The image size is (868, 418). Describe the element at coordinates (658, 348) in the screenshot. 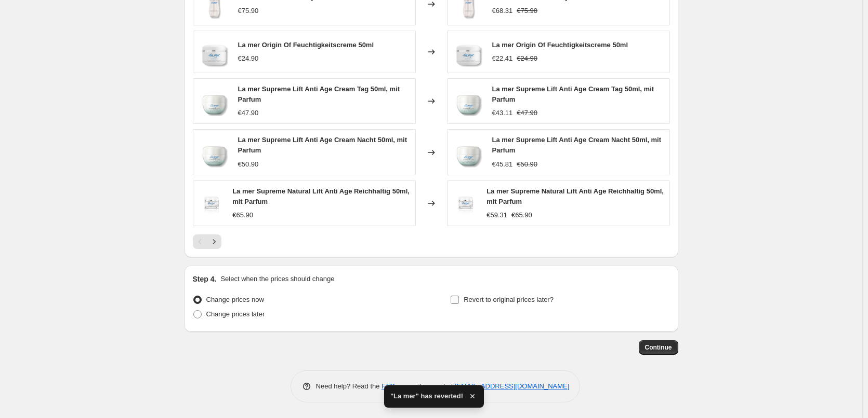

I see `span: Continue` at that location.